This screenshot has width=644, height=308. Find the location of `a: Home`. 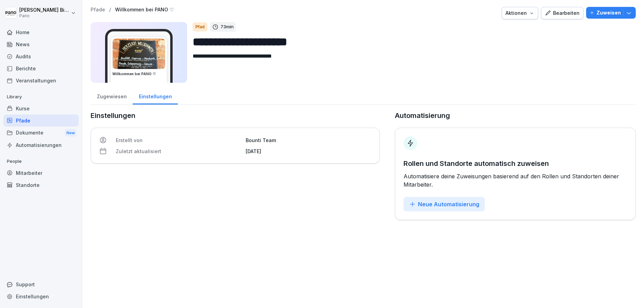

a: Home is located at coordinates (41, 32).